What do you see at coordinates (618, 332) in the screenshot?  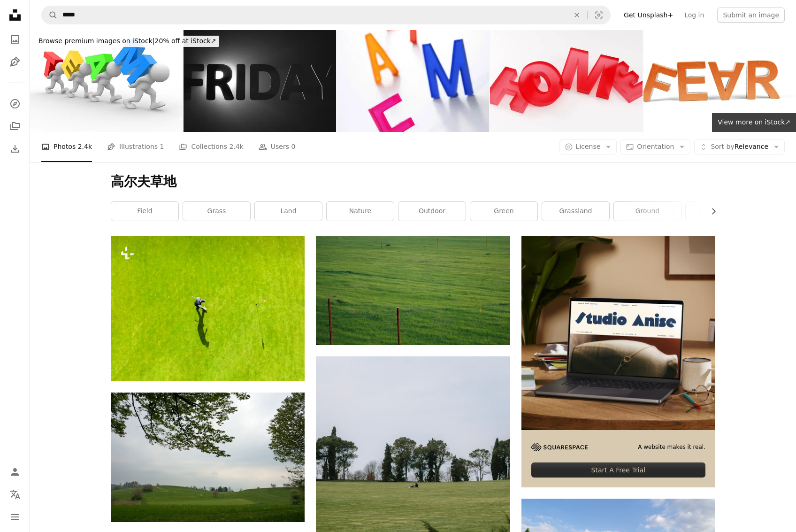 I see `img: file-1705123271268-c3eaf6a79b21image` at bounding box center [618, 332].